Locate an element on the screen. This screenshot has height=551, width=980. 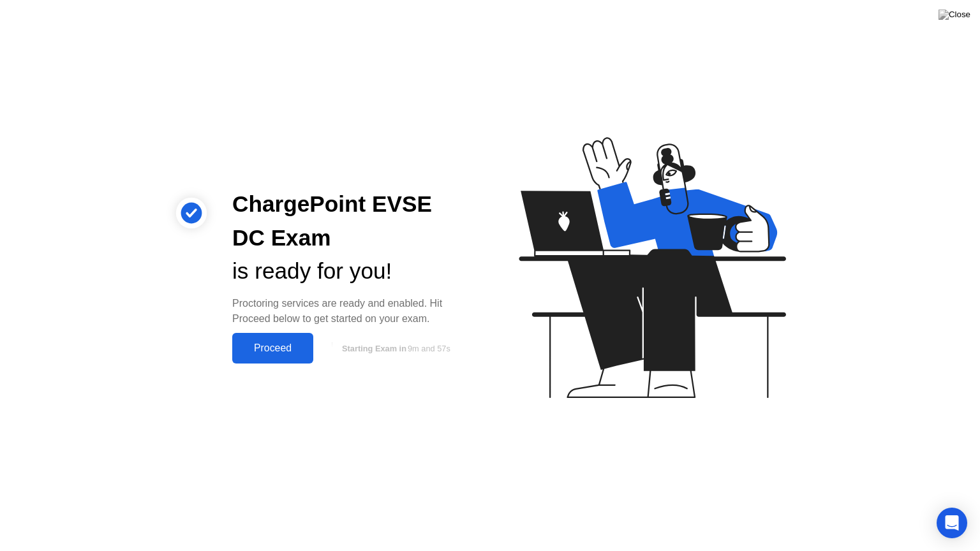
div: Proceed is located at coordinates (272, 349).